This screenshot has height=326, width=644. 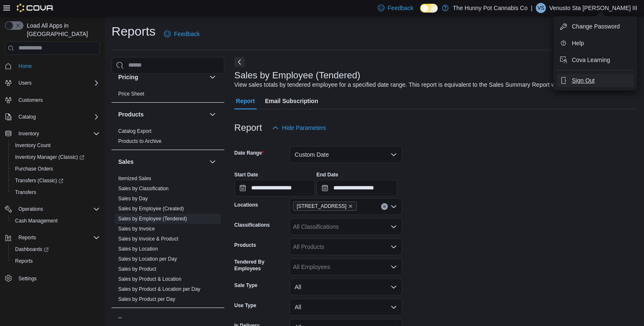 I want to click on button: Transfers, so click(x=56, y=192).